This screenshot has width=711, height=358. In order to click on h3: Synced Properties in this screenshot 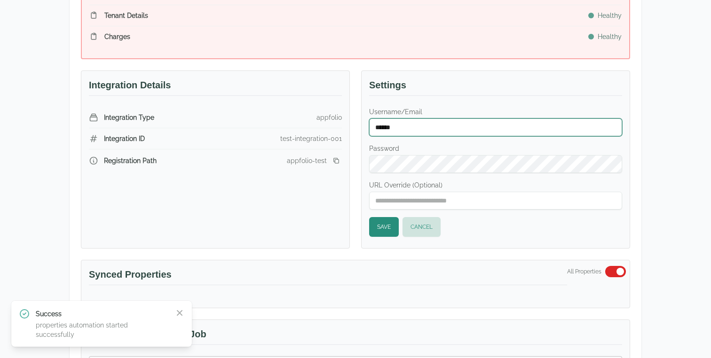, I will do `click(328, 276)`.